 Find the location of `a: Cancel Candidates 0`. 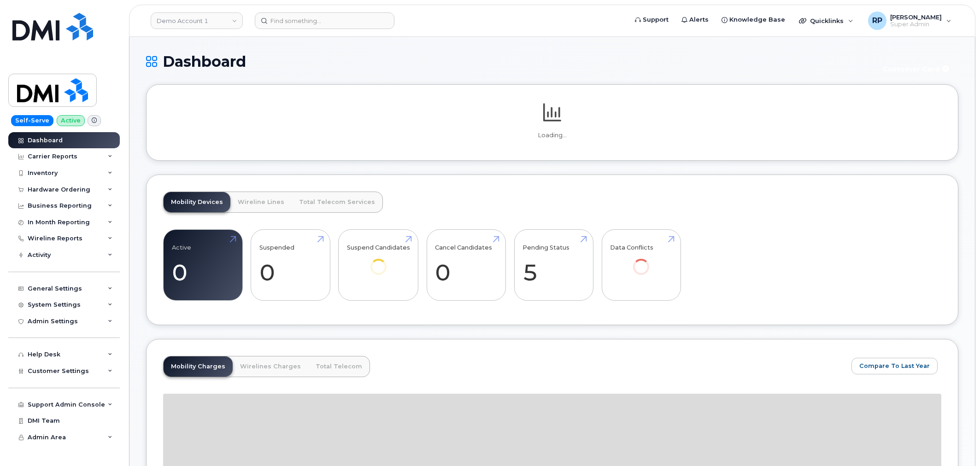

a: Cancel Candidates 0 is located at coordinates (465, 265).